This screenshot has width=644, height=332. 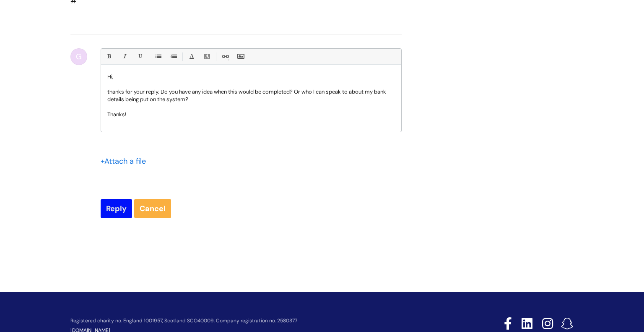 I want to click on a: 1. Ordered List (Ctrl-Shift-8), so click(x=173, y=56).